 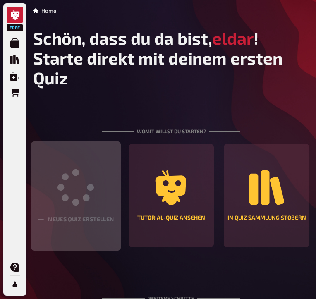 I want to click on a: In Quiz Sammlung stöbern, so click(x=266, y=196).